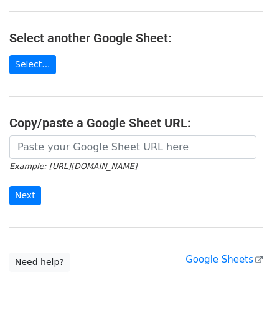  What do you see at coordinates (25, 195) in the screenshot?
I see `input: Next` at bounding box center [25, 195].